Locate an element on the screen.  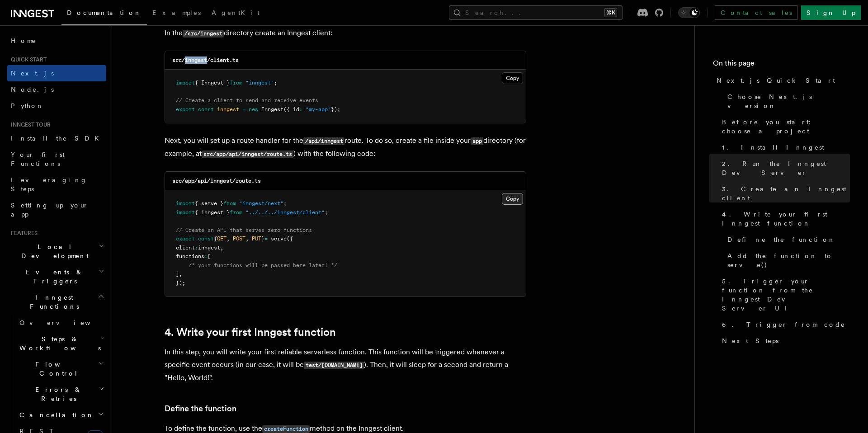
span: // Create a client to send and receive events is located at coordinates (247, 100).